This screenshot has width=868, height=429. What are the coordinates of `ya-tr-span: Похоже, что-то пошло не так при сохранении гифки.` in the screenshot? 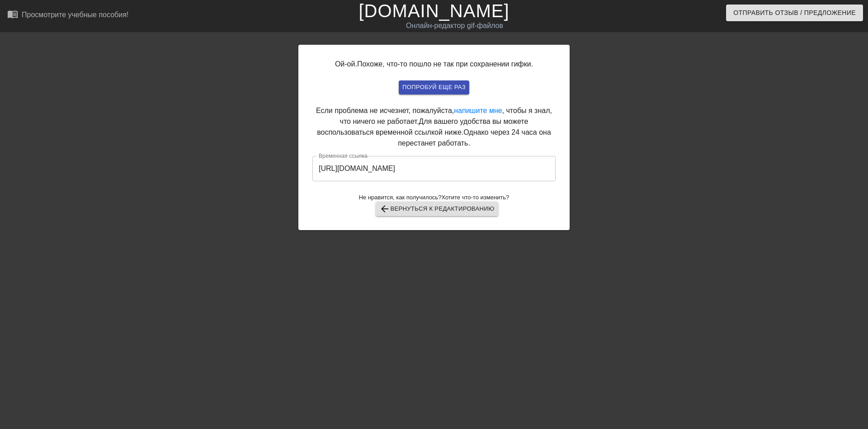 It's located at (445, 63).